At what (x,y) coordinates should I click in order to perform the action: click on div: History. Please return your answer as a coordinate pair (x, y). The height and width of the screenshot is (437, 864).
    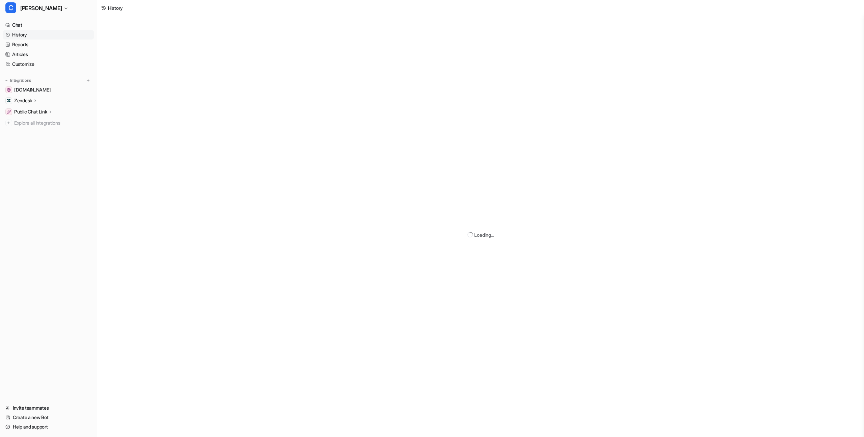
    Looking at the image, I should click on (115, 8).